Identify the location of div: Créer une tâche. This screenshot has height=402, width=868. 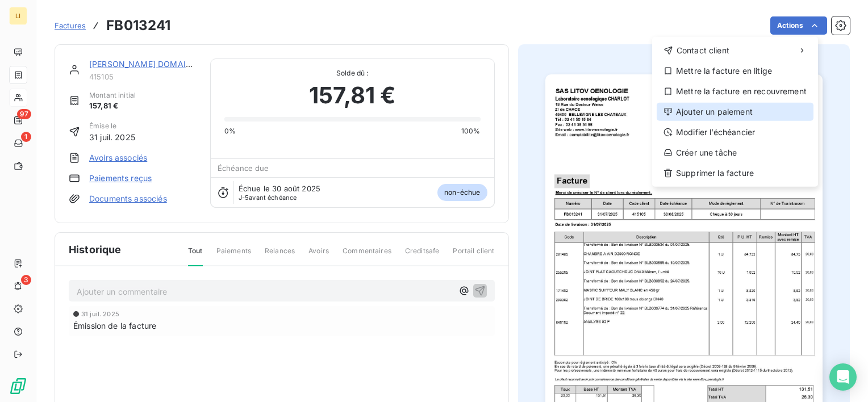
(735, 153).